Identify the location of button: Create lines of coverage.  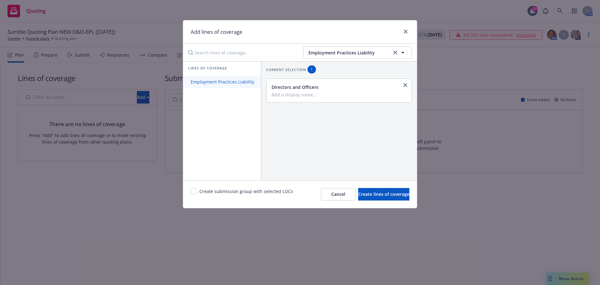
(384, 194).